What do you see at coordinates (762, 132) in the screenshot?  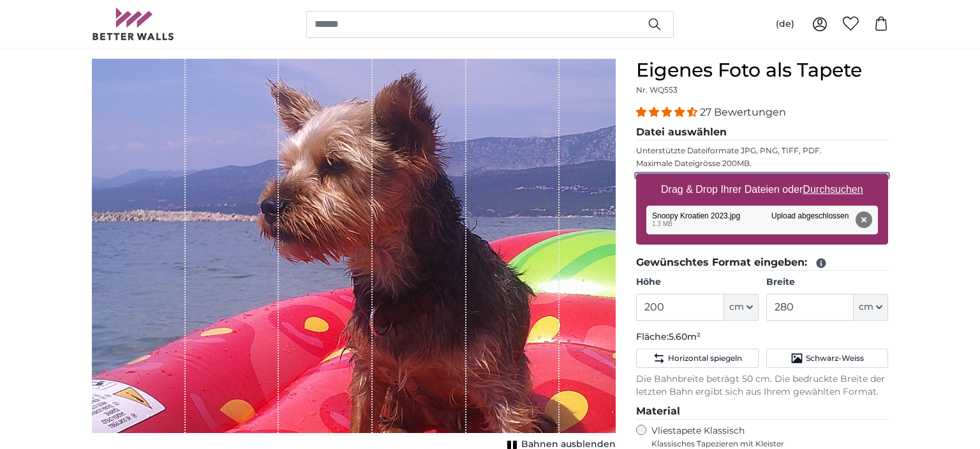 I see `legend: Datei auswählen` at bounding box center [762, 132].